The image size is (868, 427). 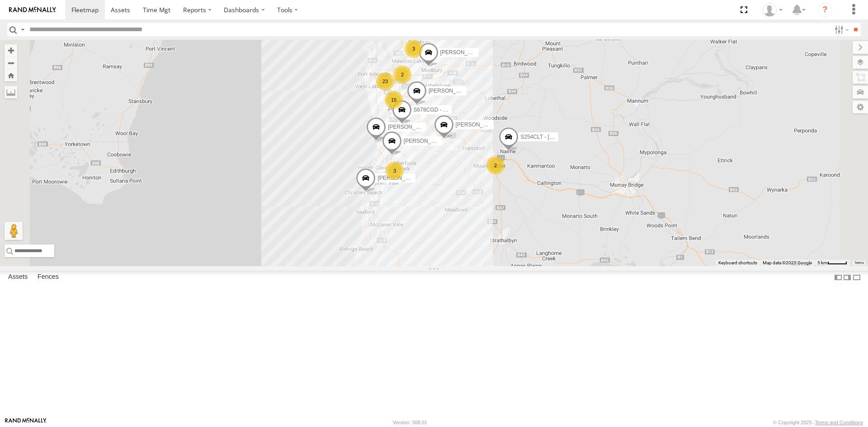 I want to click on div: © Copyright 2025 -, so click(x=818, y=422).